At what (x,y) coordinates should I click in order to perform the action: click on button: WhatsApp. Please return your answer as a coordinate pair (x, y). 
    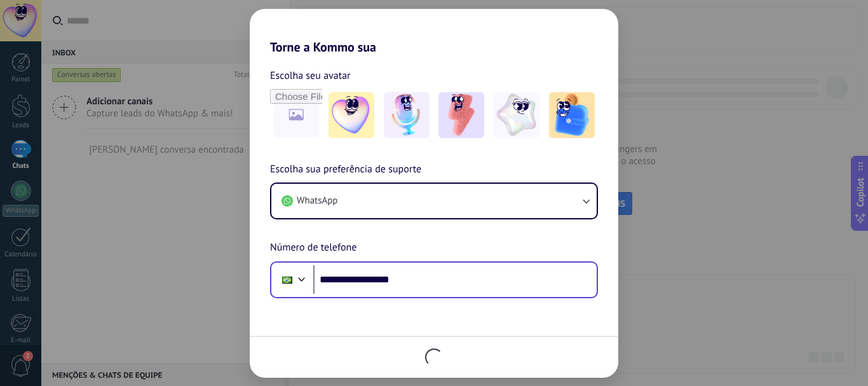
    Looking at the image, I should click on (434, 201).